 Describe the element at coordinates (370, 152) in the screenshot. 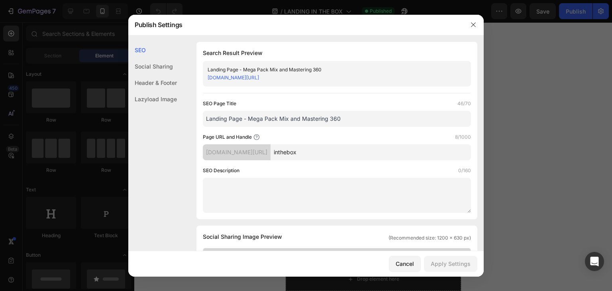

I see `input: Handle` at that location.